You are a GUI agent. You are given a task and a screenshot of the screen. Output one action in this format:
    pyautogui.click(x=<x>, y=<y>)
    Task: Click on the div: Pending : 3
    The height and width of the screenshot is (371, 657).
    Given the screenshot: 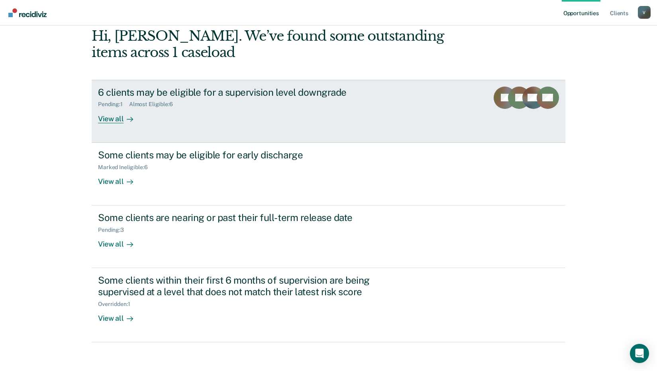 What is the action you would take?
    pyautogui.click(x=114, y=230)
    